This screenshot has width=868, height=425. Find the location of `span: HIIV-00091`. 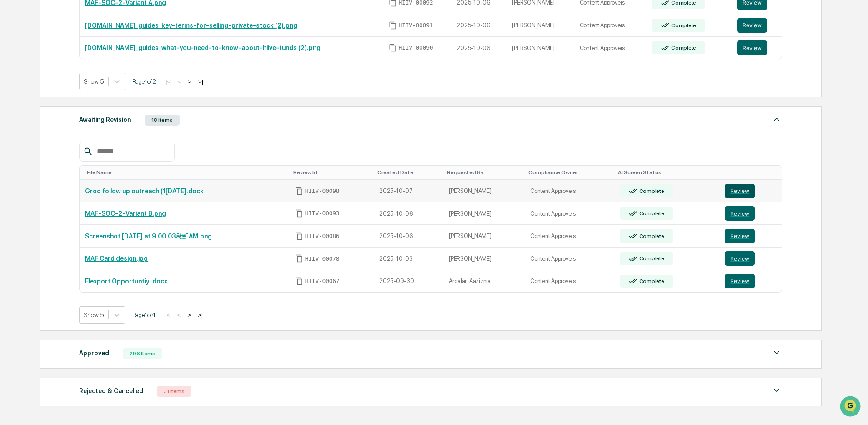

span: HIIV-00091 is located at coordinates (416, 26).